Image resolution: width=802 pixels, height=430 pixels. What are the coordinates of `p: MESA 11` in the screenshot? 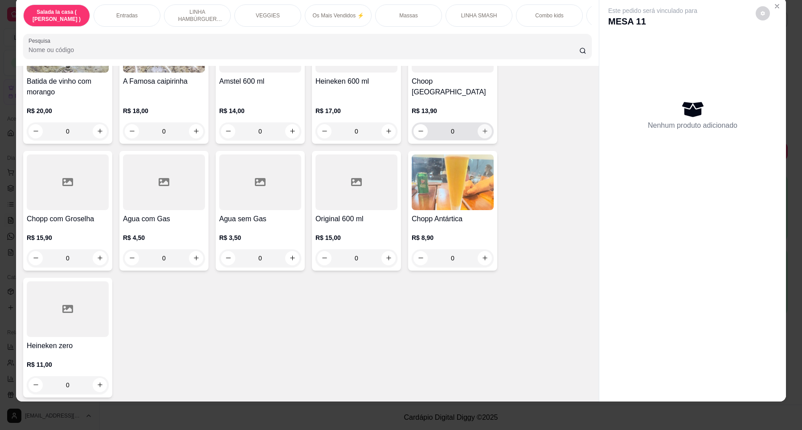 It's located at (653, 21).